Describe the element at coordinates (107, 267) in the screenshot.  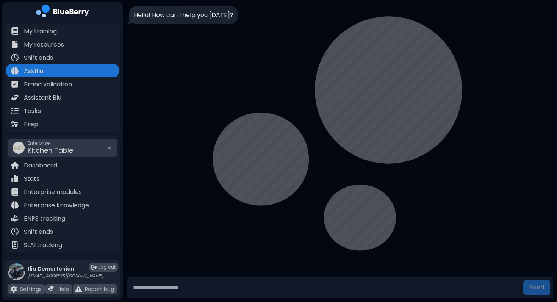
I see `span: Log out` at that location.